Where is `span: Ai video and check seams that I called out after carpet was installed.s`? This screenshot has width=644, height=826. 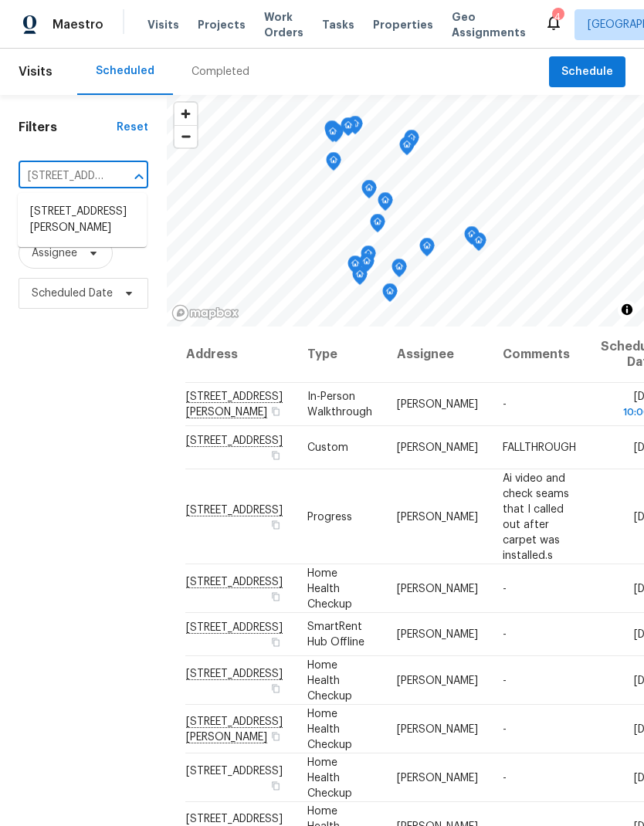
span: Ai video and check seams that I called out after carpet was installed.s is located at coordinates (536, 517).